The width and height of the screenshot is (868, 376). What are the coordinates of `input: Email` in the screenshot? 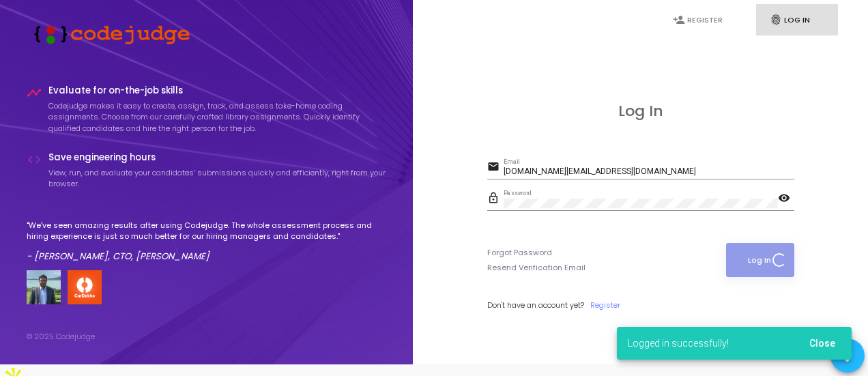 It's located at (649, 172).